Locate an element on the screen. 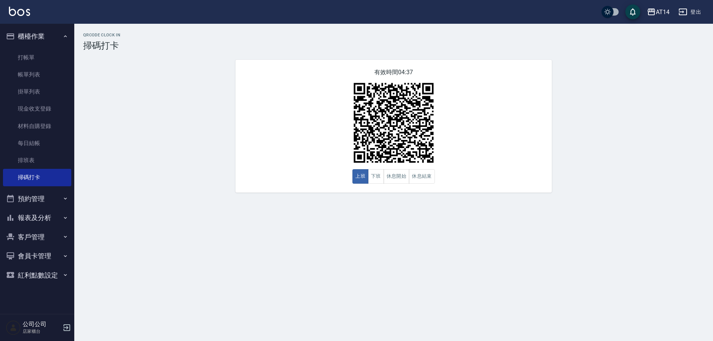  h2: QRcode Clock In is located at coordinates (393, 35).